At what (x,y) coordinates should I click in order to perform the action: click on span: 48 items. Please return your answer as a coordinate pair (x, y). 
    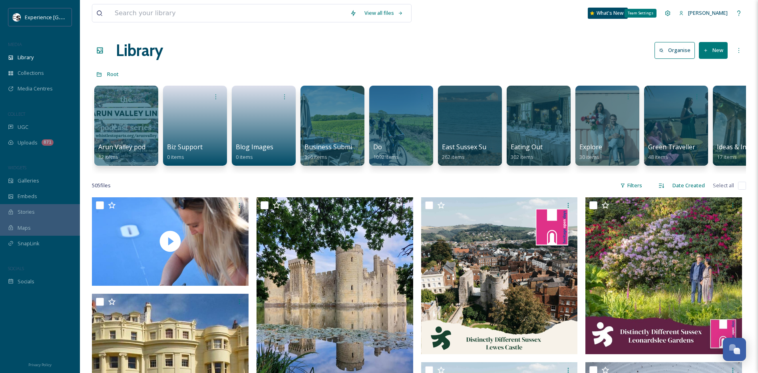
    Looking at the image, I should click on (658, 157).